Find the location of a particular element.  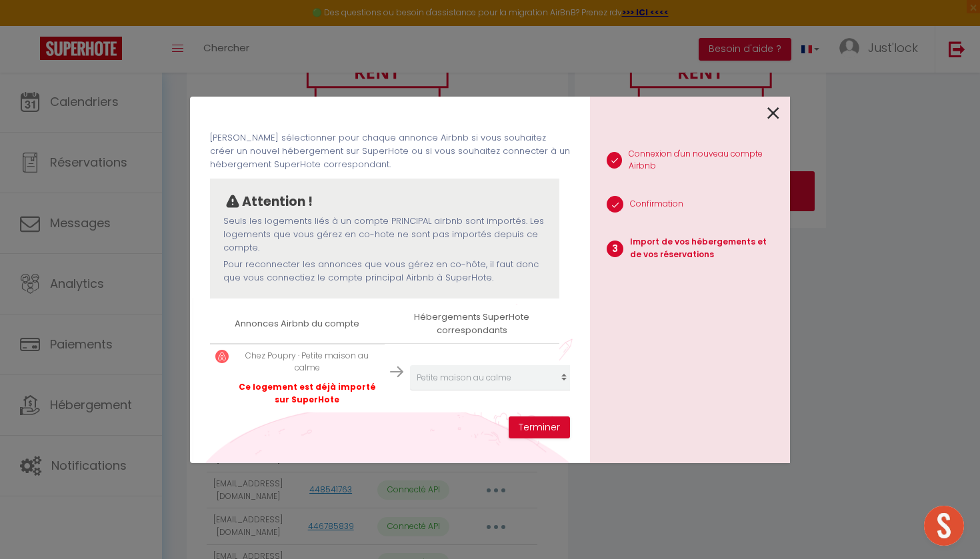

p: Chez Poupry · Petite maison au calme is located at coordinates (307, 362).